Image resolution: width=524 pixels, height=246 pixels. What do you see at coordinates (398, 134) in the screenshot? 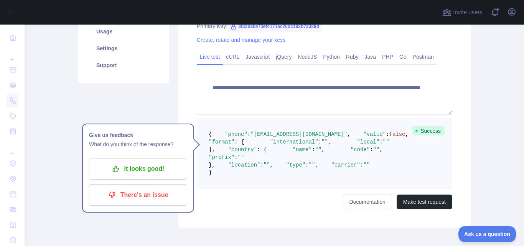
I see `span: false` at bounding box center [398, 134].